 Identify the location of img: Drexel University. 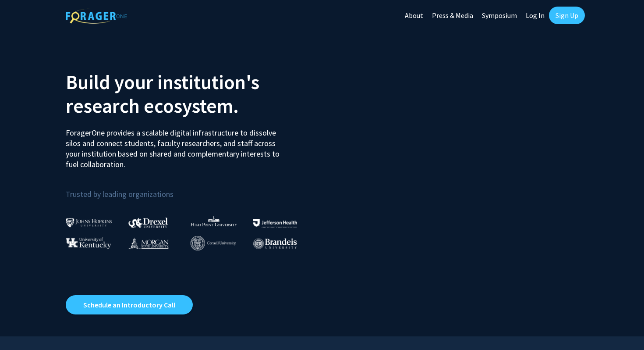
(148, 222).